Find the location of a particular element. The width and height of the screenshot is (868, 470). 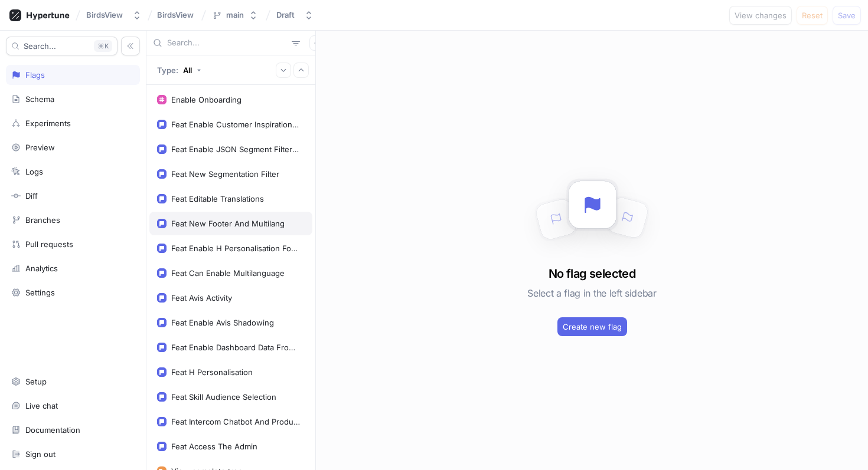

div: Schema is located at coordinates (40, 99).